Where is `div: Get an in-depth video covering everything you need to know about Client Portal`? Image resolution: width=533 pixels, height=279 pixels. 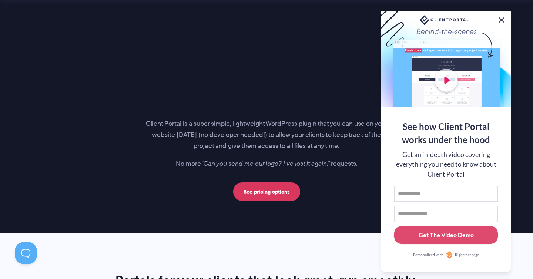
div: Get an in-depth video covering everything you need to know about Client Portal is located at coordinates (446, 164).